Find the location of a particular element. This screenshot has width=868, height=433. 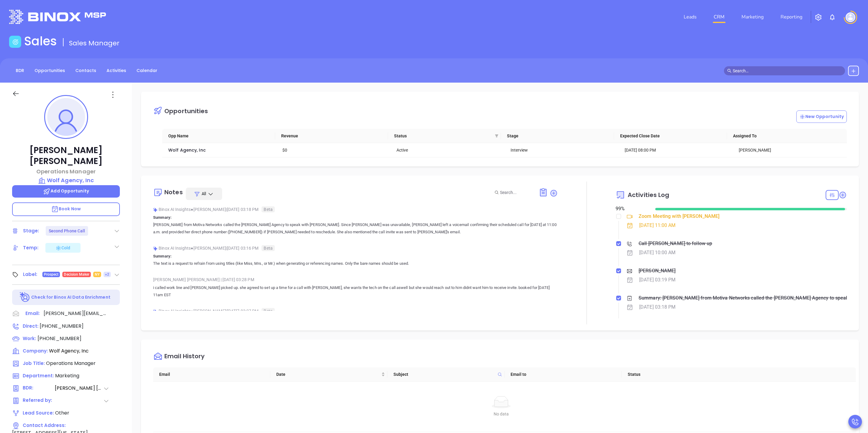

div: Stage: is located at coordinates (31, 231).